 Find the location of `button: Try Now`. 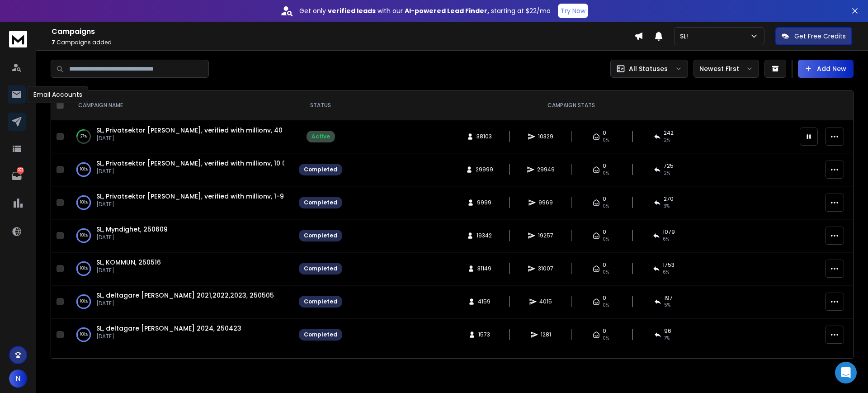

button: Try Now is located at coordinates (573, 11).